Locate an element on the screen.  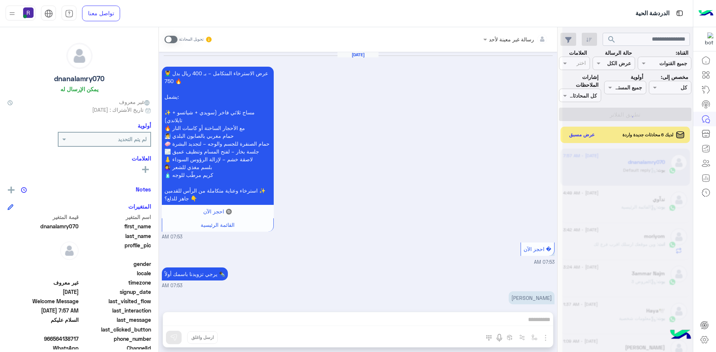
span: 966564138717 is located at coordinates (43, 339).